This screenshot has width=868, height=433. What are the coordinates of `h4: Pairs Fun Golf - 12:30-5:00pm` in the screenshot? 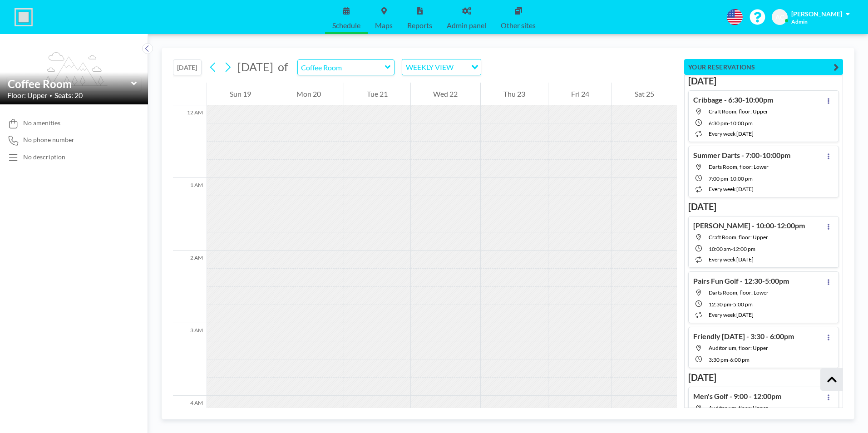 It's located at (741, 281).